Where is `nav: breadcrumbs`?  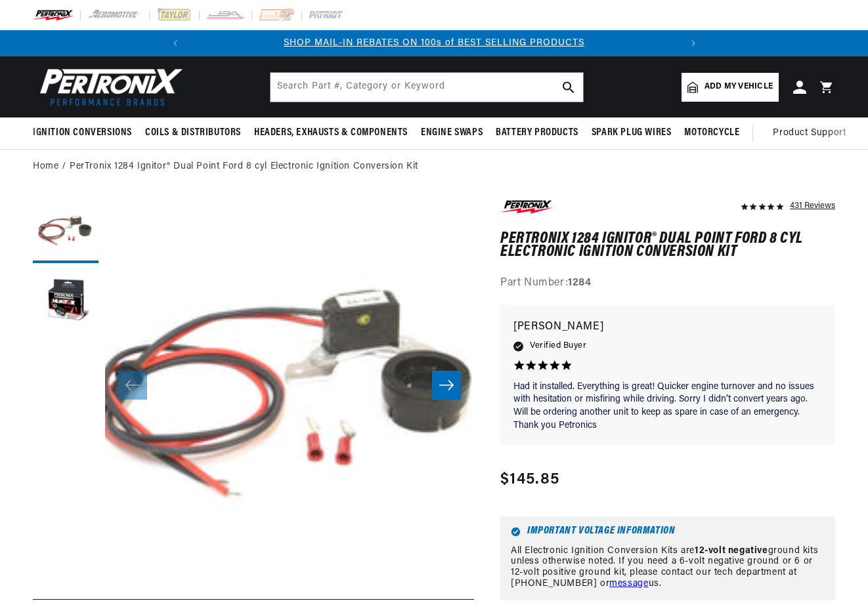
nav: breadcrumbs is located at coordinates (434, 166).